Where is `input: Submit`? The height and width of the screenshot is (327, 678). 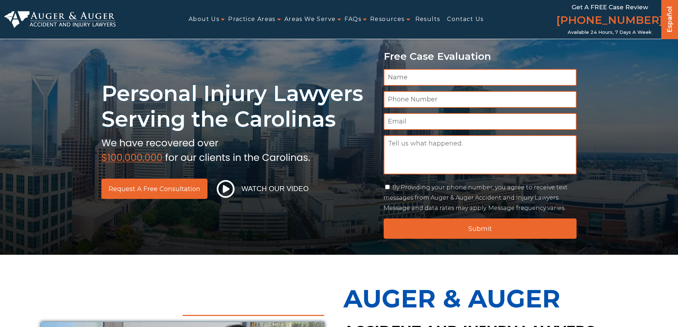 input: Submit is located at coordinates (480, 229).